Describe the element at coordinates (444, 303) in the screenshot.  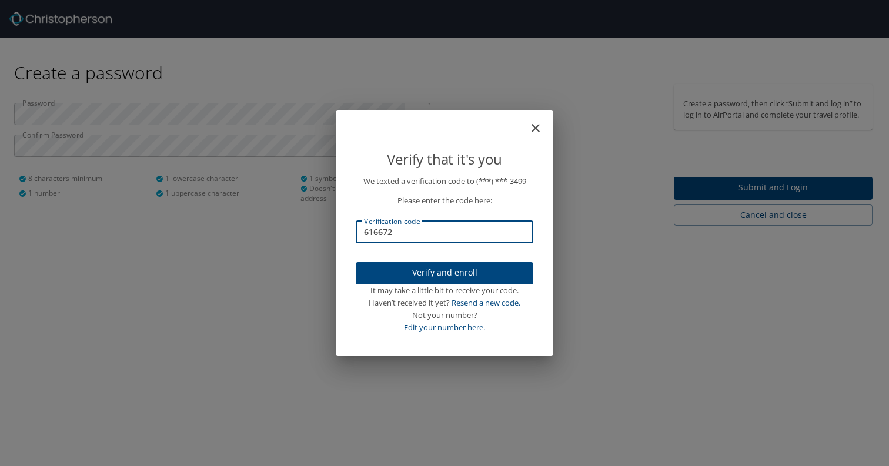
I see `div: Haven’t received it yet?` at that location.